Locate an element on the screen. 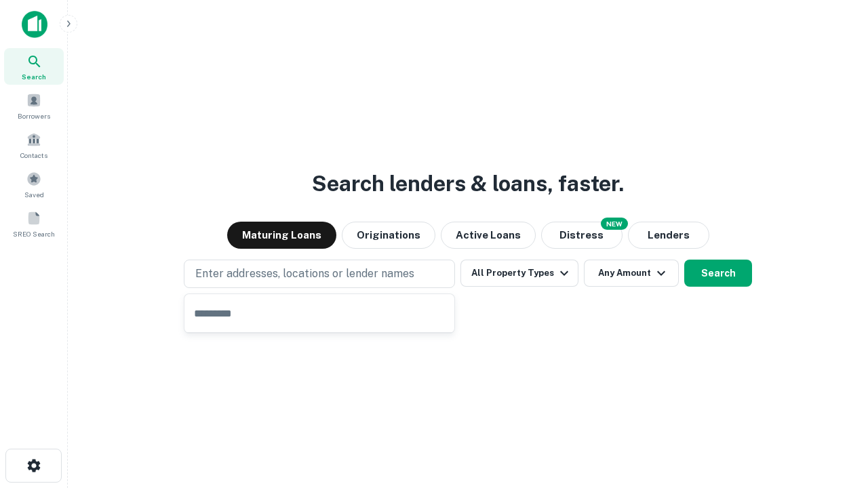 This screenshot has width=868, height=488. button: Maturing Loans is located at coordinates (281, 235).